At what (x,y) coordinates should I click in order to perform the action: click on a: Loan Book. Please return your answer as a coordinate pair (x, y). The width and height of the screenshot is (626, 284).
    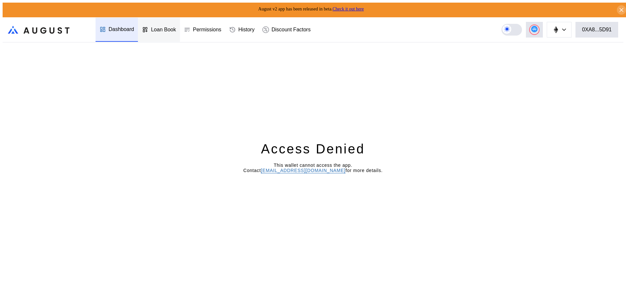
    Looking at the image, I should click on (159, 30).